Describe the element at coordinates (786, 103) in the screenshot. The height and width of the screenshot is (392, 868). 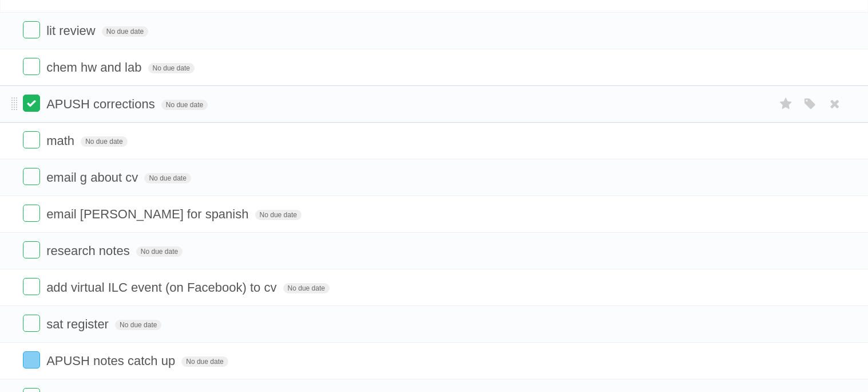
I see `label: Star task` at that location.